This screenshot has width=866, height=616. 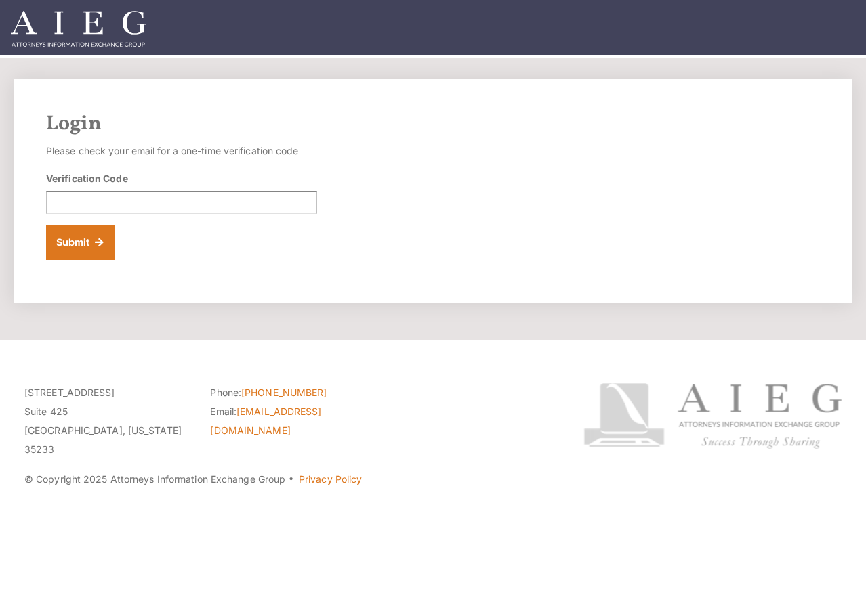 I want to click on p: © Copyright 2025 Attorneys Information Exchange Group, so click(x=292, y=479).